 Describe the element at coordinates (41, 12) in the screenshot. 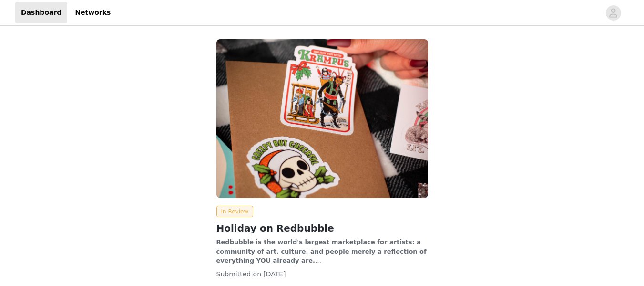

I see `a: Dashboard` at that location.